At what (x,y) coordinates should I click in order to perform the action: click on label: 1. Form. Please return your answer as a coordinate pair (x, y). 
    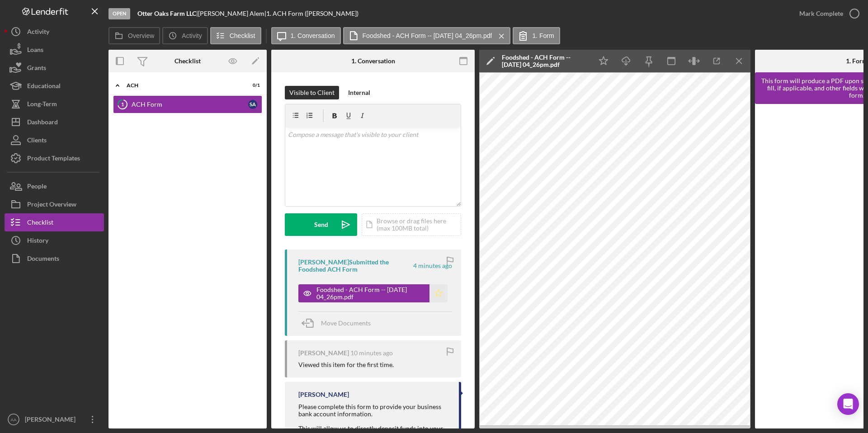
    Looking at the image, I should click on (543, 36).